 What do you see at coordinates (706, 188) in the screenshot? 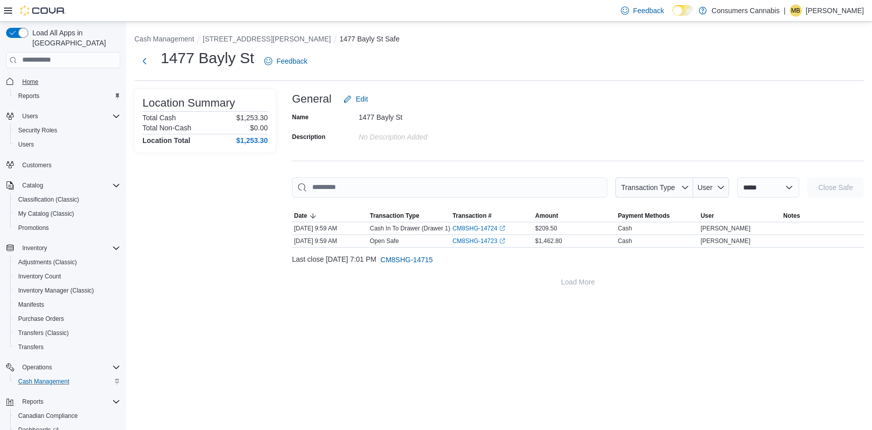
I see `span: User` at bounding box center [706, 188].